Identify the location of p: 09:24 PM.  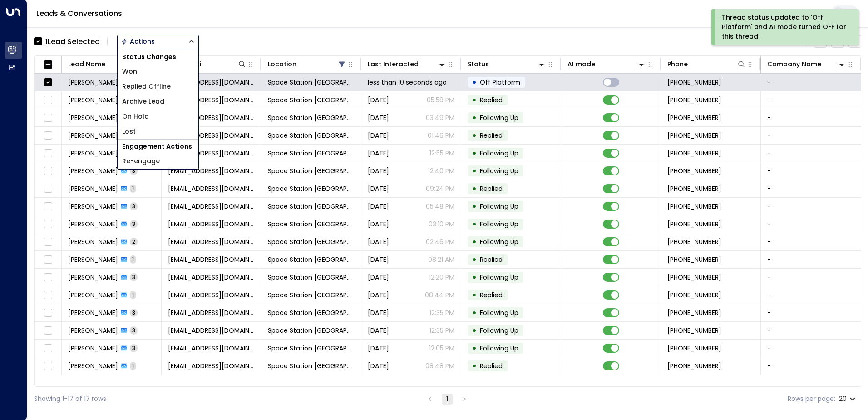
(440, 189).